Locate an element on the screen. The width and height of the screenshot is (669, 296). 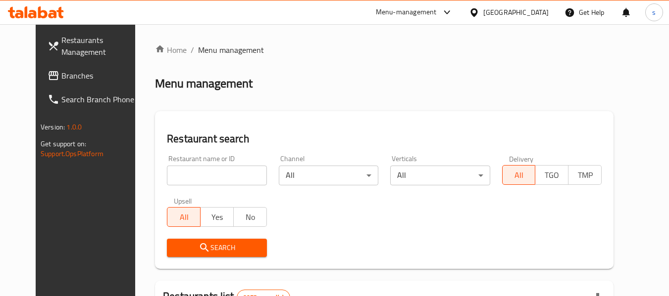
button: Yes is located at coordinates (217, 217).